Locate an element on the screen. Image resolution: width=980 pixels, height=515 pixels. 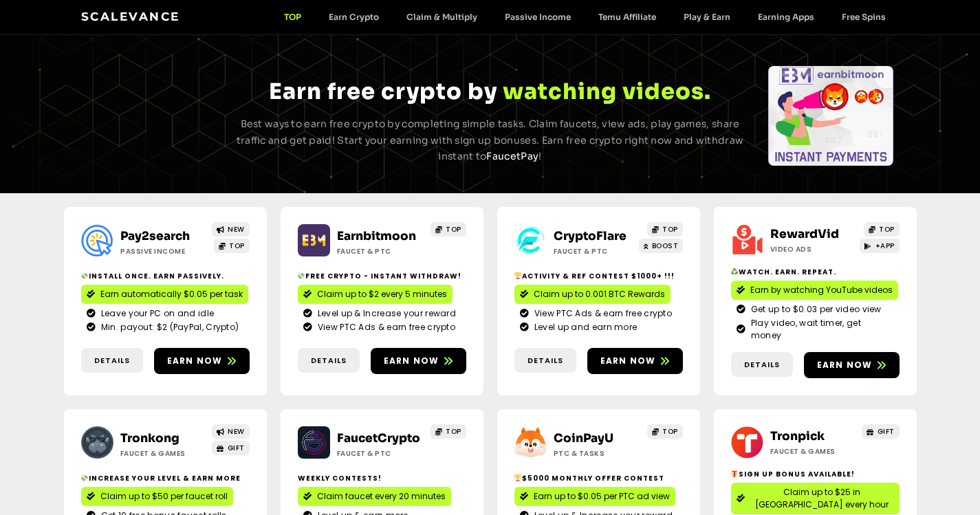
a: Claim up to 0.001 BTC Rewards is located at coordinates (592, 295).